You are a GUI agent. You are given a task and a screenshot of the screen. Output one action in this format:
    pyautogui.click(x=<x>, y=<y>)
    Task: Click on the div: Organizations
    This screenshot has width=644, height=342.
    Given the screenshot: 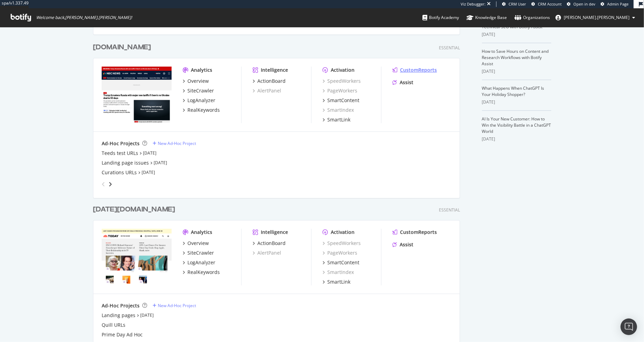 What is the action you would take?
    pyautogui.click(x=532, y=18)
    